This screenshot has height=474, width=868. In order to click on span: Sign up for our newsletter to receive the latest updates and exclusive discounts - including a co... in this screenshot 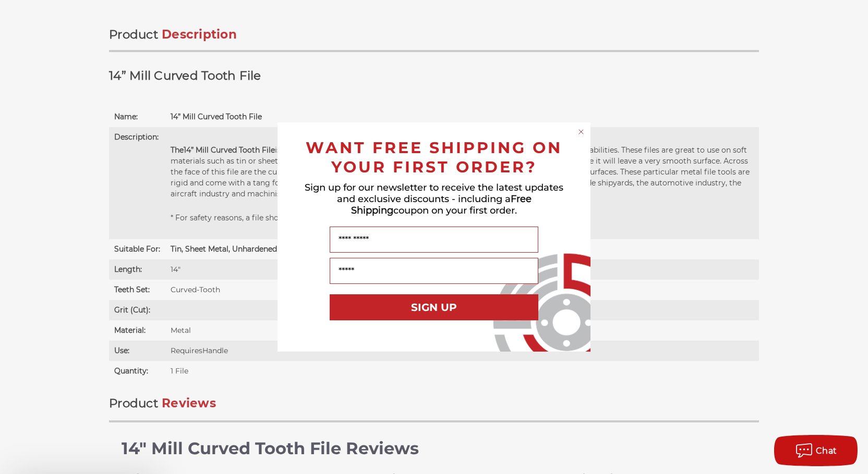, I will do `click(434, 199)`.